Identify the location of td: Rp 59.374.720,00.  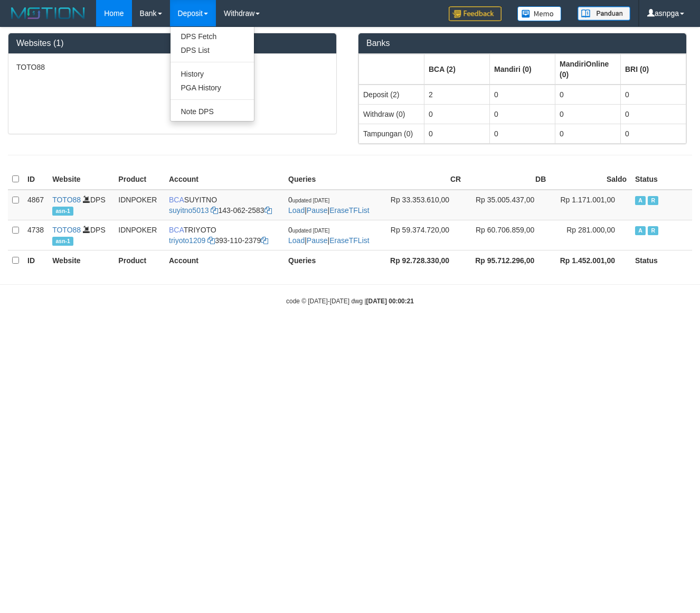
(423, 234).